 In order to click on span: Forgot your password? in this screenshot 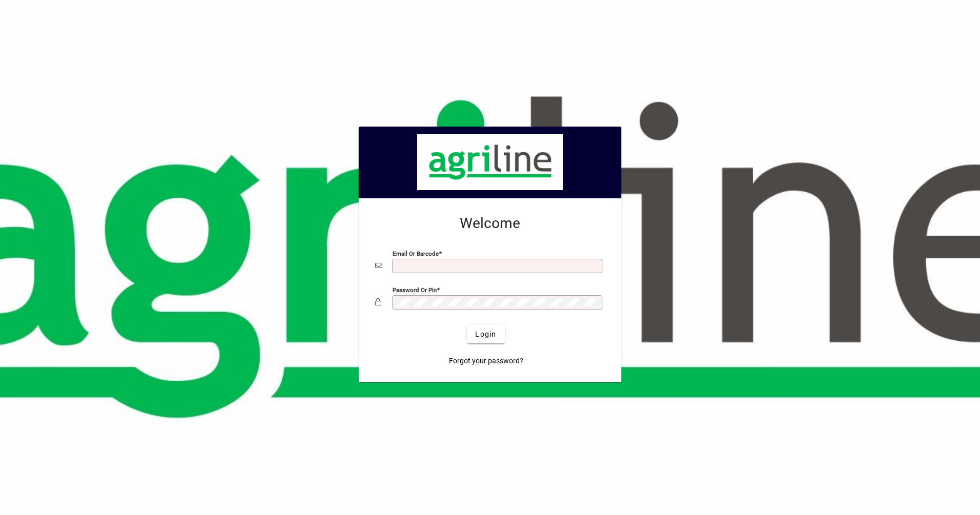, I will do `click(486, 361)`.